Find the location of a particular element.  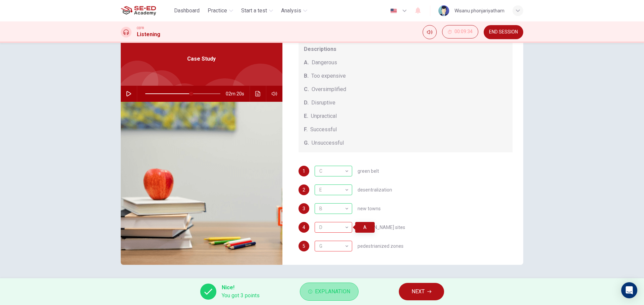

span: Dangerous is located at coordinates (324, 63).